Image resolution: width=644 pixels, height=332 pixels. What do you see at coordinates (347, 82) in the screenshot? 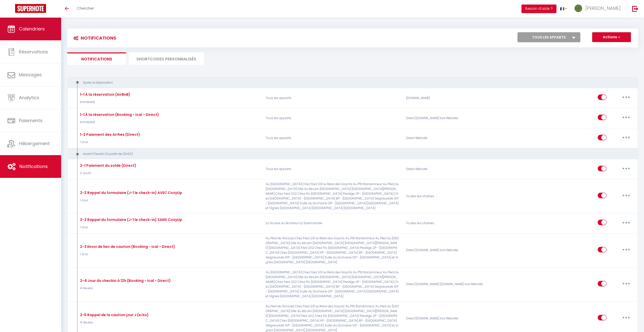
I see `div: Après la réservation` at bounding box center [347, 82].